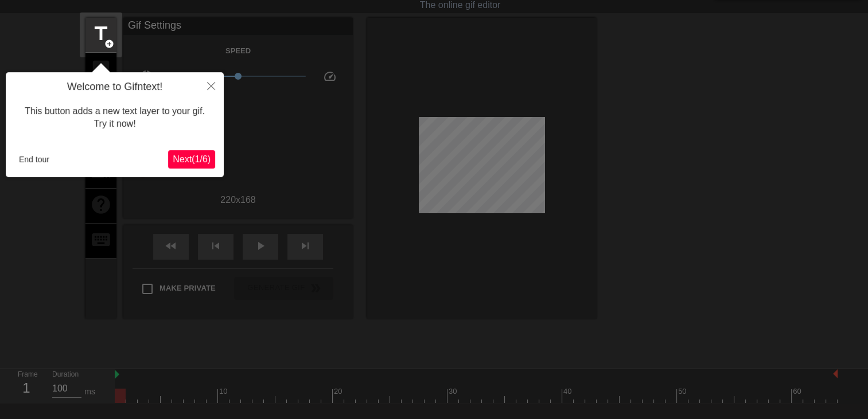 This screenshot has height=419, width=868. What do you see at coordinates (211, 85) in the screenshot?
I see `button: Close` at bounding box center [211, 85].